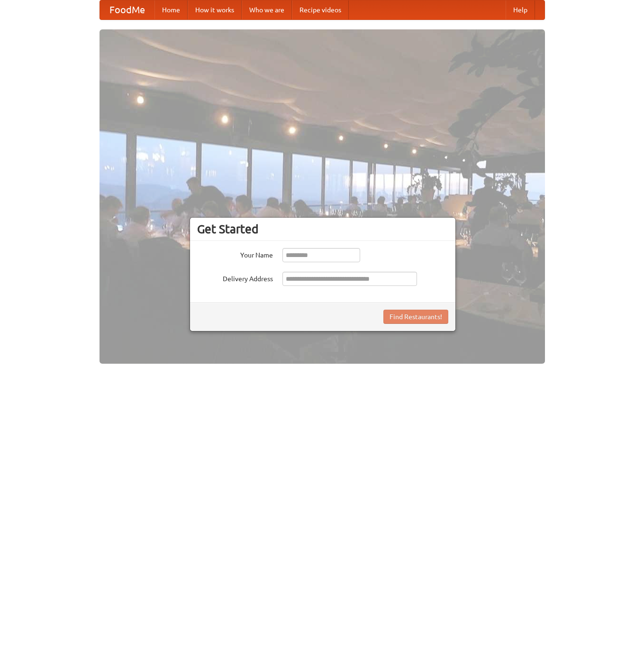 The width and height of the screenshot is (644, 671). Describe the element at coordinates (521, 10) in the screenshot. I see `a: Help` at that location.